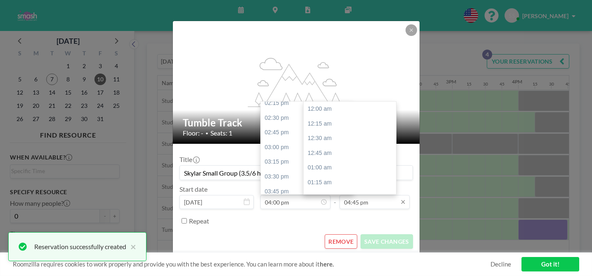 The height and width of the screenshot is (276, 592). What do you see at coordinates (350, 168) in the screenshot?
I see `div: 01:00 am` at bounding box center [350, 168].